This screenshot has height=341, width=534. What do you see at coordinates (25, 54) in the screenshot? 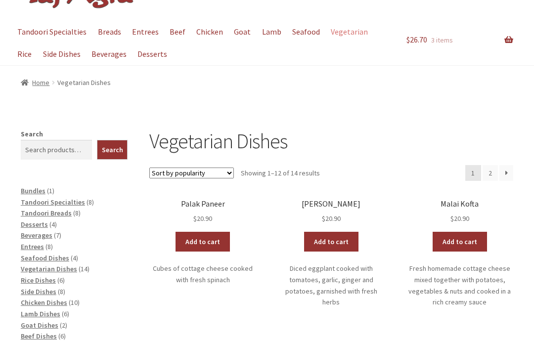
I see `a: Rice` at bounding box center [25, 54].